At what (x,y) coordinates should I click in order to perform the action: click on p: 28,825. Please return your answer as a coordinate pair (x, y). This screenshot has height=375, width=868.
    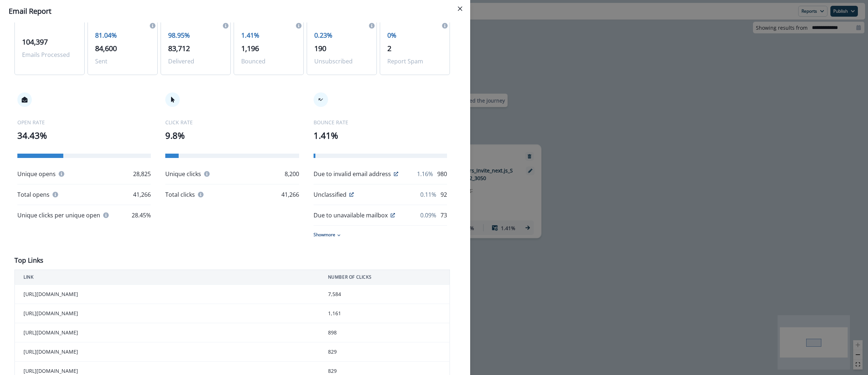
    Looking at the image, I should click on (142, 173).